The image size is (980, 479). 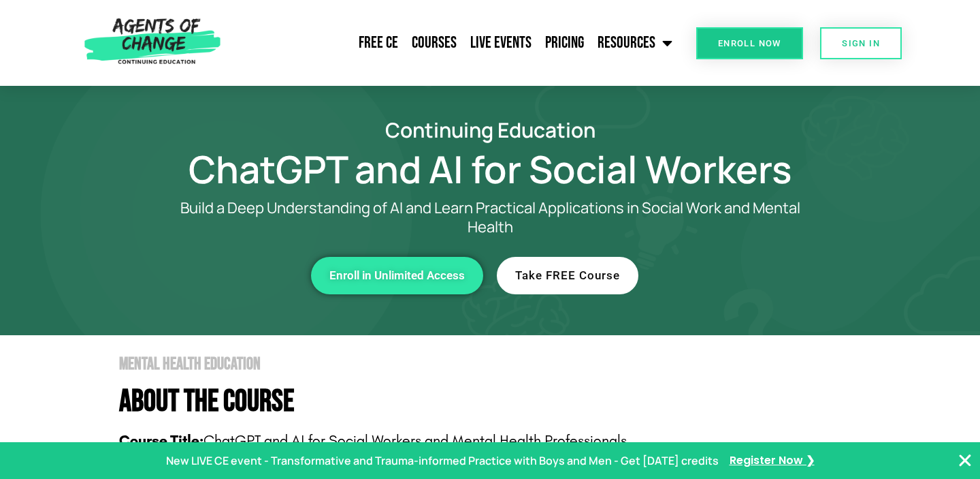 I want to click on span: Enroll in Unlimited Access, so click(x=397, y=275).